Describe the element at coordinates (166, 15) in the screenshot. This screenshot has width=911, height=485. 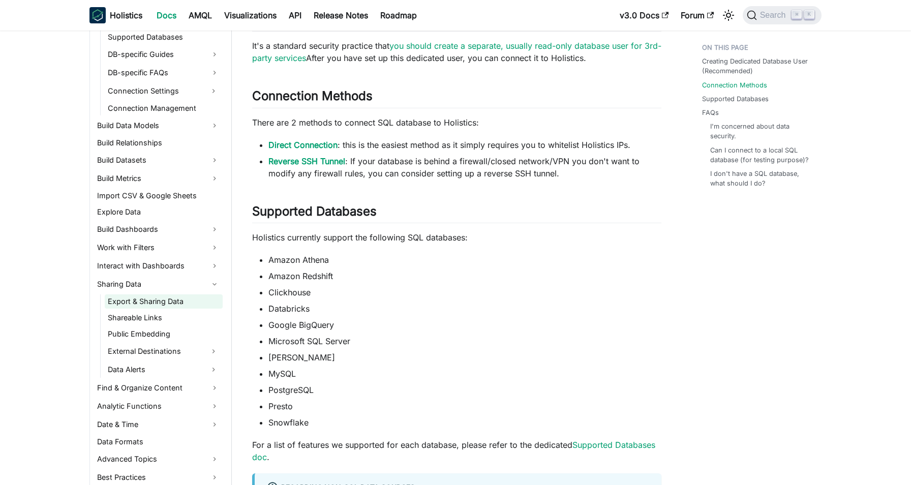
I see `a: Docs` at that location.